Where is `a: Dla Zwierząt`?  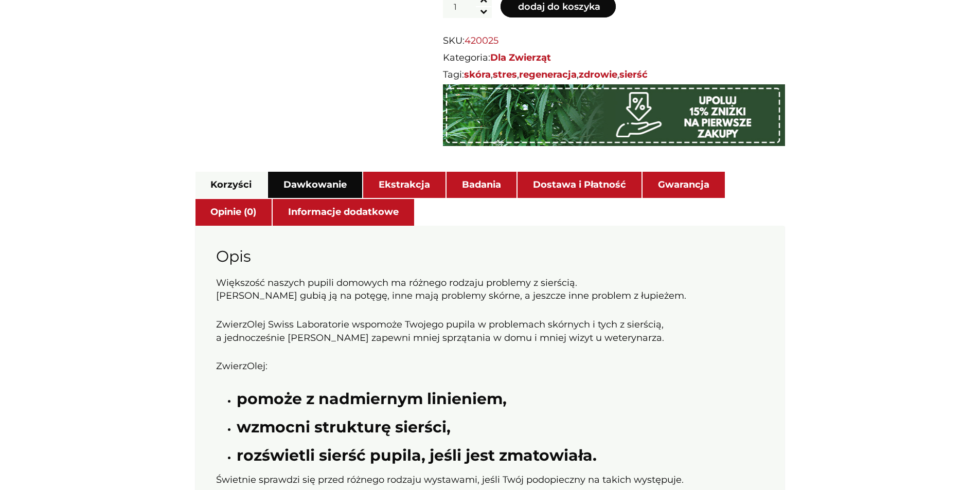 a: Dla Zwierząt is located at coordinates (520, 58).